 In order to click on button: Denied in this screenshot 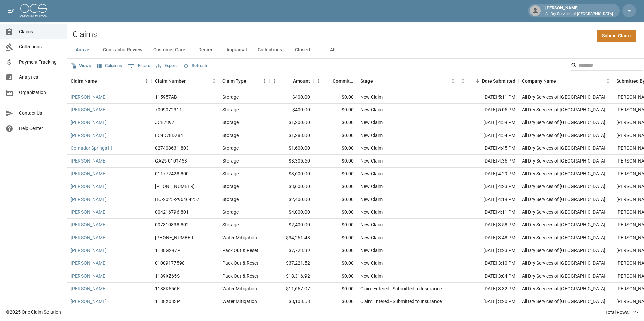, I will do `click(206, 50)`.